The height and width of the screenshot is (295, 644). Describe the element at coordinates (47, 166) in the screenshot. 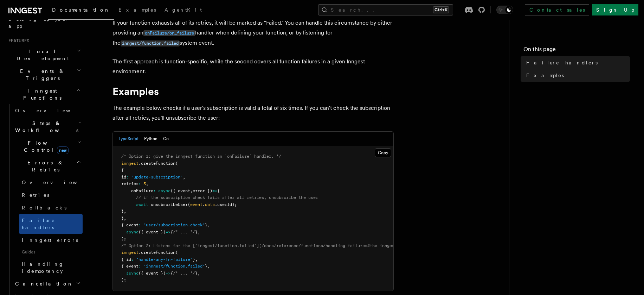

I see `button: Errors & Retries` at that location.